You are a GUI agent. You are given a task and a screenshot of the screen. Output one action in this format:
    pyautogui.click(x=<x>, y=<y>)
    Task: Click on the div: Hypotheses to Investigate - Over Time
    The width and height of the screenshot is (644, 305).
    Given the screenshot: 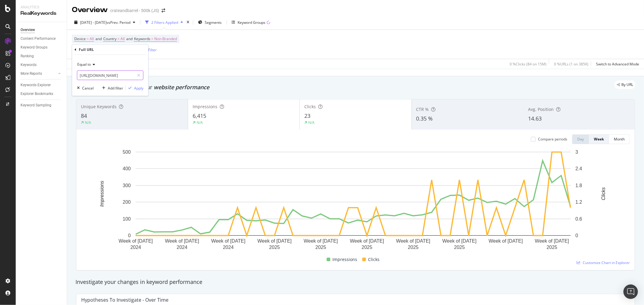 What is the action you would take?
    pyautogui.click(x=125, y=300)
    